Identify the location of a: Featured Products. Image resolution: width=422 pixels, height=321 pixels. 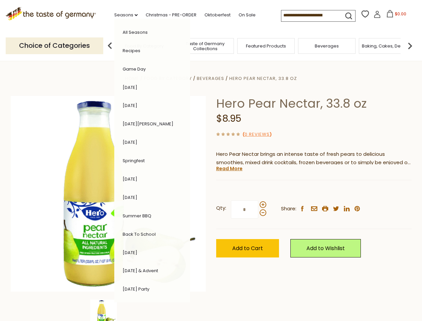
(266, 46).